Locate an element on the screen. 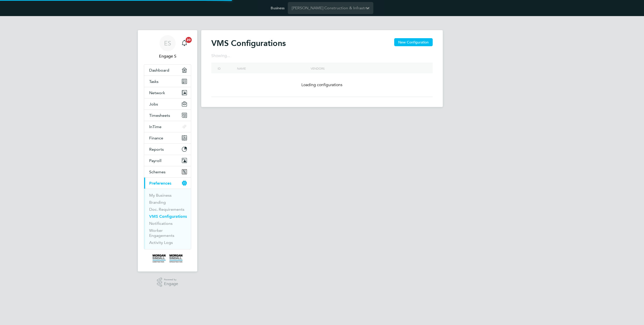 Image resolution: width=644 pixels, height=325 pixels. span: InTime is located at coordinates (155, 127).